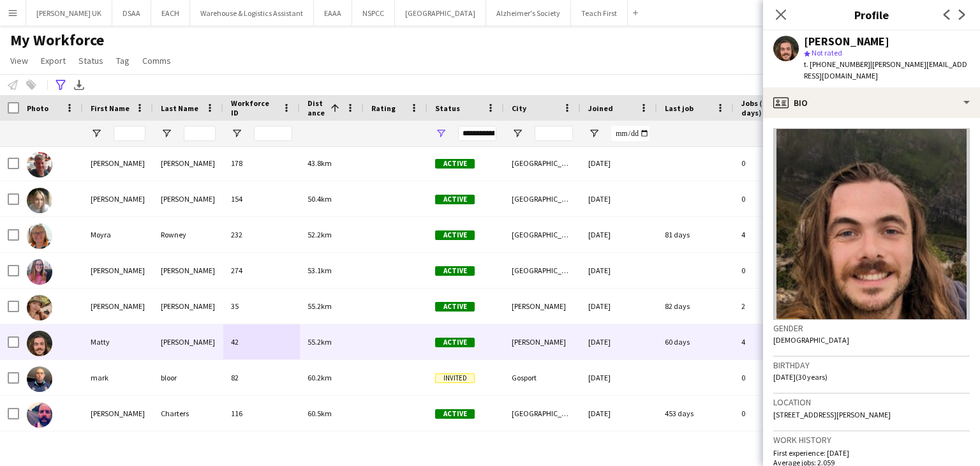  Describe the element at coordinates (695, 413) in the screenshot. I see `div: 453 days` at that location.